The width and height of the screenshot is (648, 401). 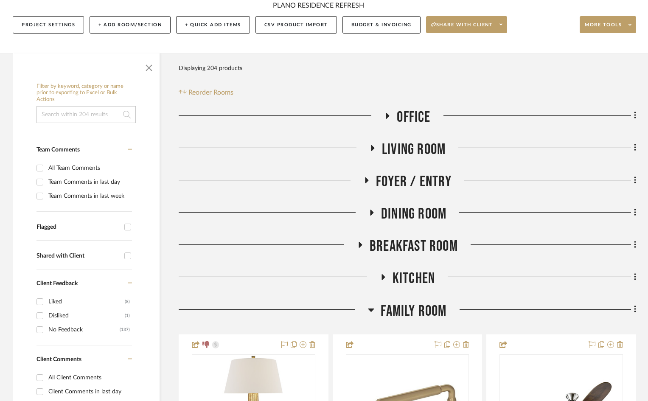 What do you see at coordinates (78, 256) in the screenshot?
I see `div: Shared with Client` at bounding box center [78, 256].